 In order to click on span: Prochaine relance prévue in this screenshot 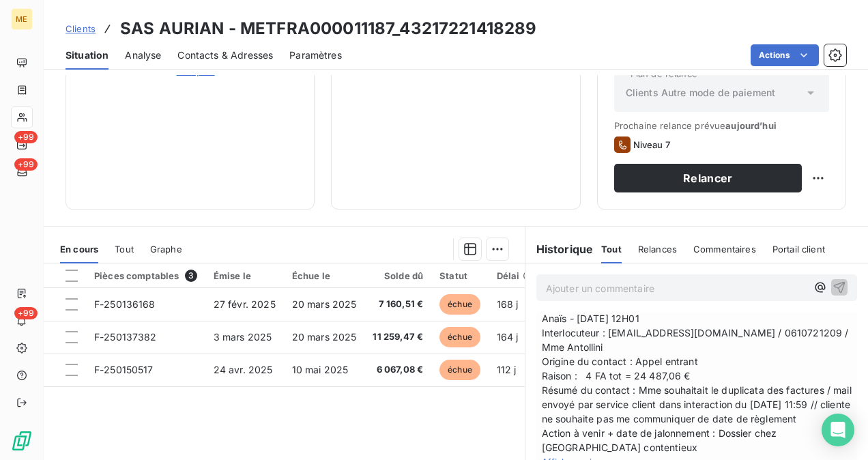, I will do `click(721, 126)`.